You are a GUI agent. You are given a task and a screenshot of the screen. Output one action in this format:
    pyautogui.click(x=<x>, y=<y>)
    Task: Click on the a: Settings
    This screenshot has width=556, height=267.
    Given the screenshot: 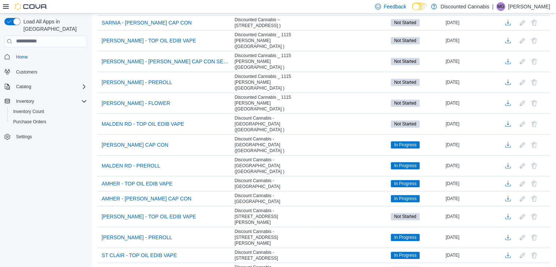 What is the action you would take?
    pyautogui.click(x=24, y=137)
    